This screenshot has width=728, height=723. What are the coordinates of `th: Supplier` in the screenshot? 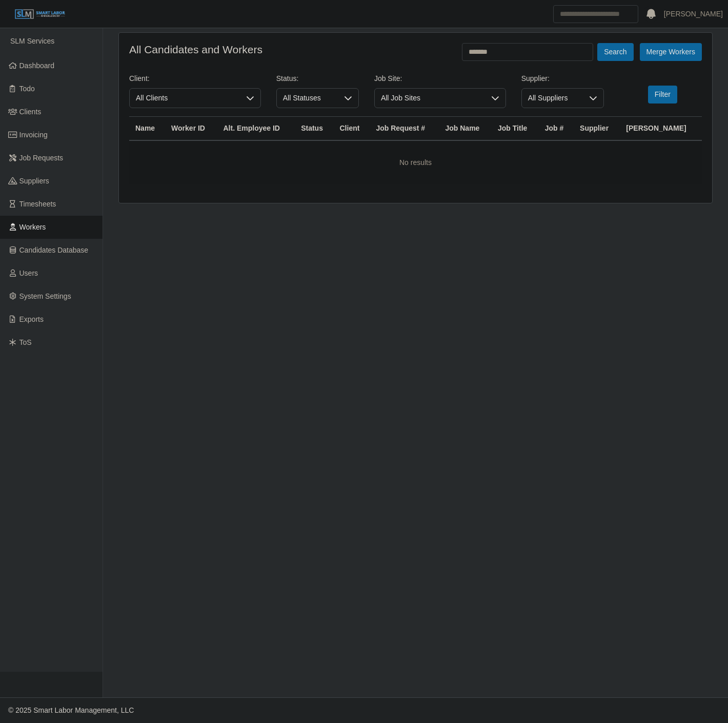 It's located at (597, 128).